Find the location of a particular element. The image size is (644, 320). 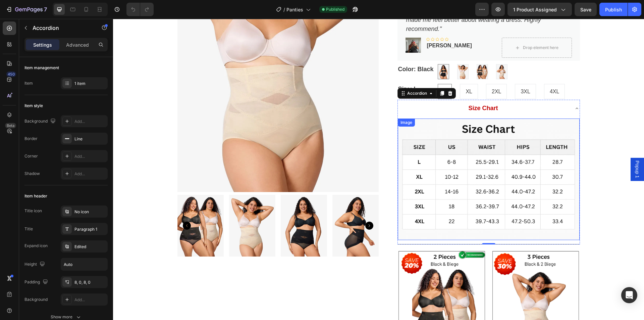

span: Published is located at coordinates (335, 9).